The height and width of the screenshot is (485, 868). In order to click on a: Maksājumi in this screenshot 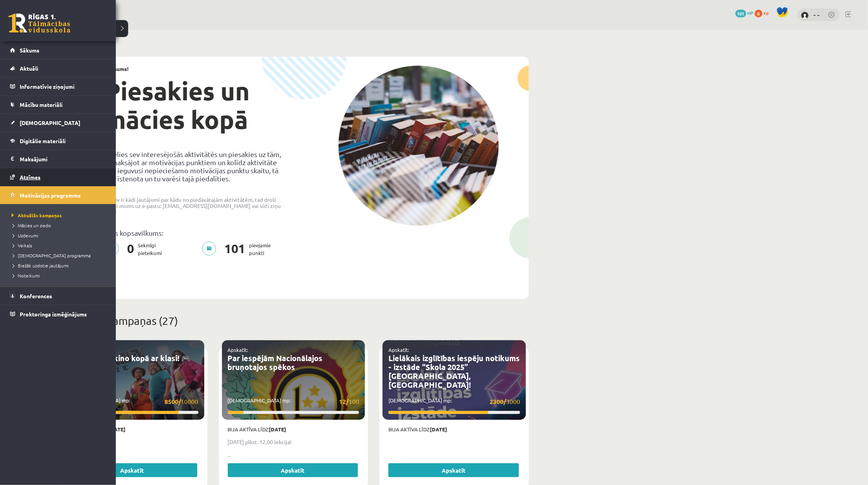, I will do `click(58, 159)`.